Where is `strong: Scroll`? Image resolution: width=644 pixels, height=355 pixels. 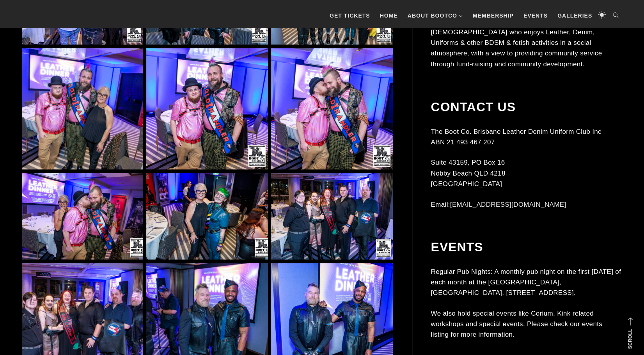 strong: Scroll is located at coordinates (630, 339).